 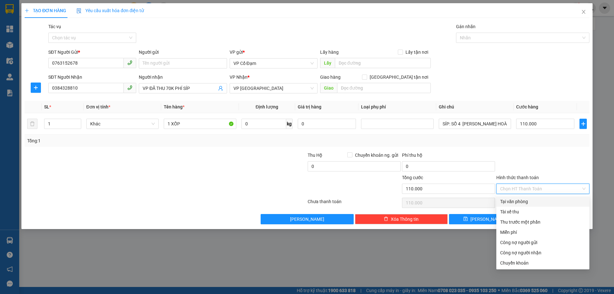 What do you see at coordinates (132, 141) in the screenshot?
I see `div: Tổng: 1` at bounding box center [132, 141].